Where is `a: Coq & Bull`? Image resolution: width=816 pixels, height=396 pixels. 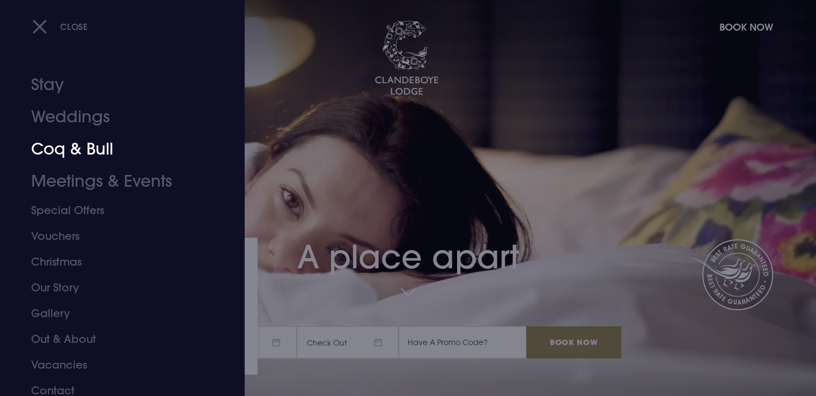 a: Coq & Bull is located at coordinates (116, 149).